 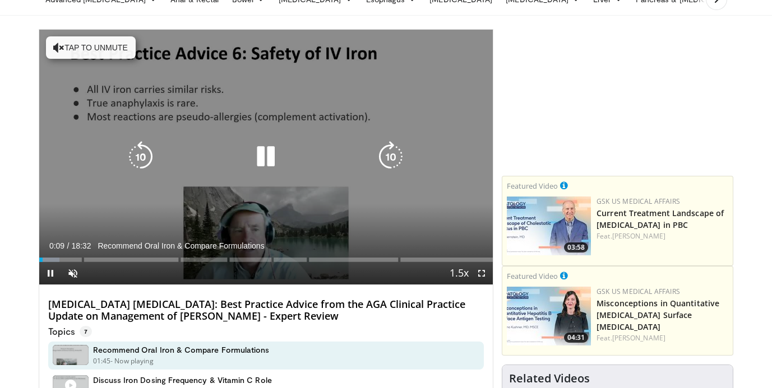 I want to click on span: 03:58, so click(x=576, y=248).